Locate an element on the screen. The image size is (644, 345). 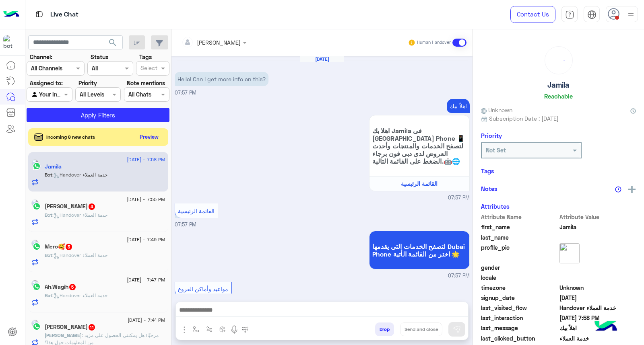
button: Drop is located at coordinates (384, 330).